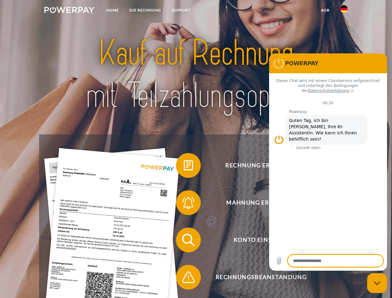 Image resolution: width=392 pixels, height=298 pixels. What do you see at coordinates (257, 165) in the screenshot?
I see `a: Rechnung erhalten?` at bounding box center [257, 165].